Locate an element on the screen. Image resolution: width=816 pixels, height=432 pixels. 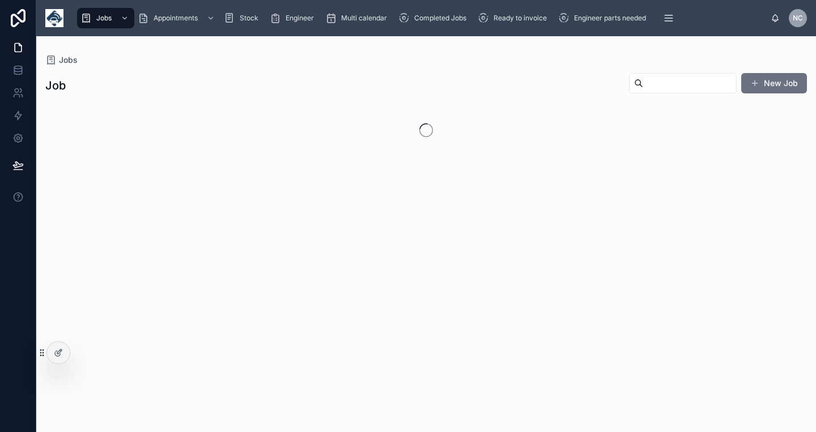
span: Engineer is located at coordinates (300, 18).